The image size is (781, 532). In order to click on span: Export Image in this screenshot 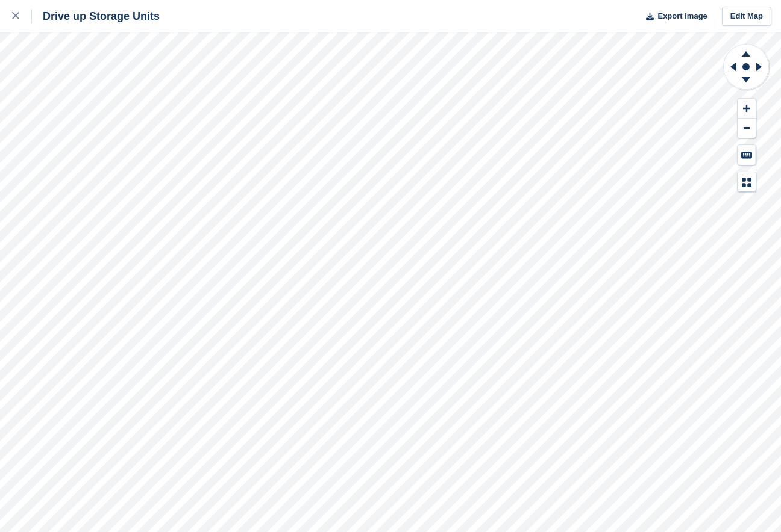, I will do `click(682, 17)`.